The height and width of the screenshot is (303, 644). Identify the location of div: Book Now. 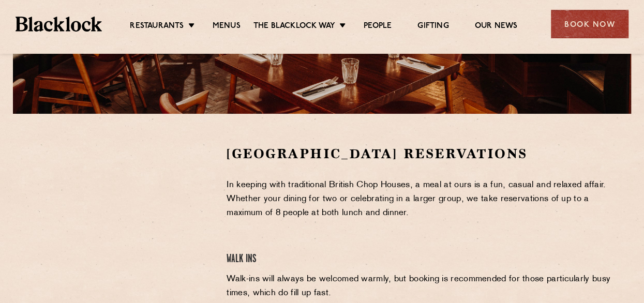
(590, 24).